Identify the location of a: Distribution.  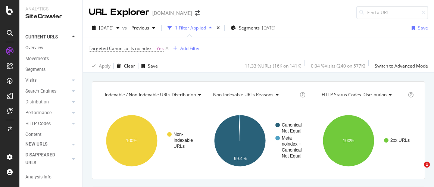
(47, 102).